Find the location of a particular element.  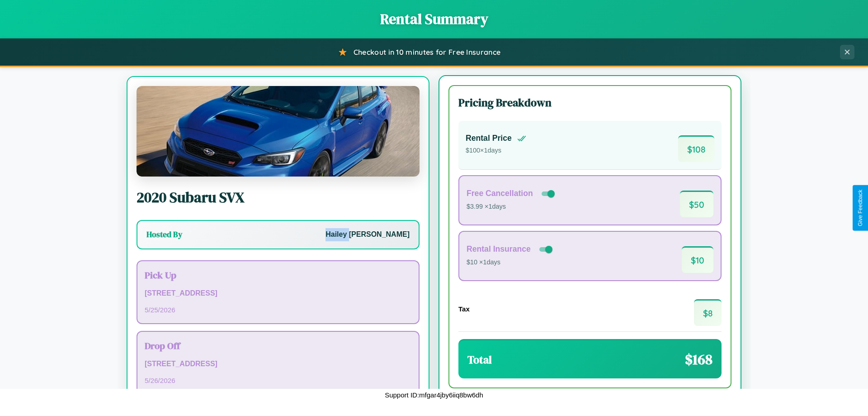

p: $10 × 1 days is located at coordinates (510, 262).